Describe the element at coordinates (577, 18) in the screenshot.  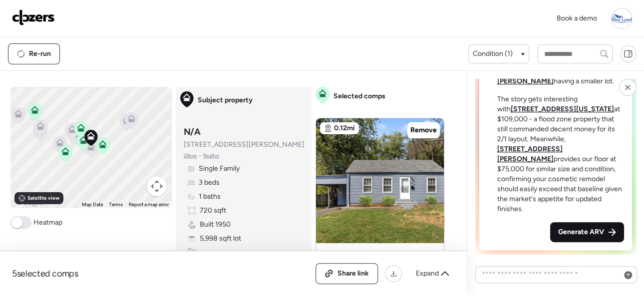
I see `span: Book a demo` at that location.